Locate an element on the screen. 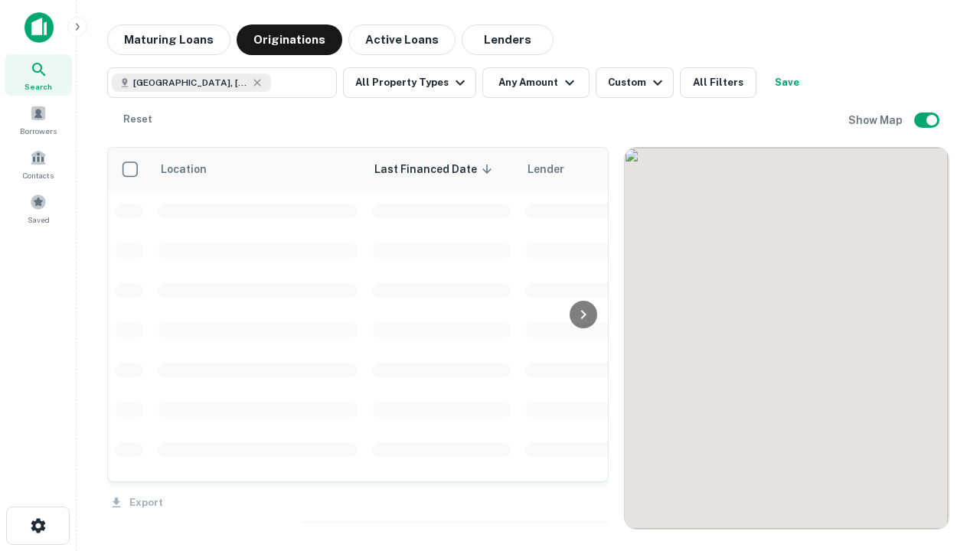 The width and height of the screenshot is (980, 551). a: Borrowers is located at coordinates (38, 119).